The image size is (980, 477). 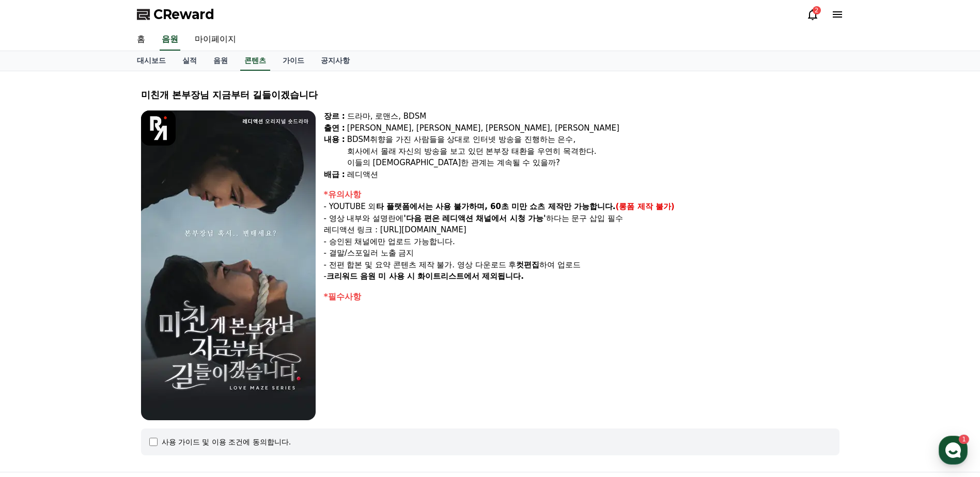 I want to click on div: 사용 가이드 및 이용 조건에 동의합니다., so click(x=227, y=442).